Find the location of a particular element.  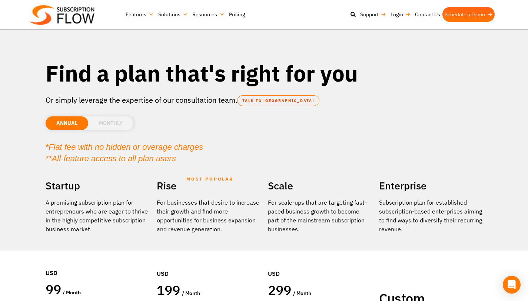

a: Support is located at coordinates (373, 14).